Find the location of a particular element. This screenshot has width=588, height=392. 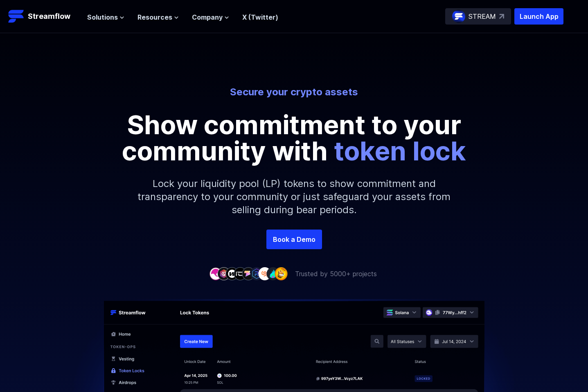

p: STREAM is located at coordinates (482, 16).